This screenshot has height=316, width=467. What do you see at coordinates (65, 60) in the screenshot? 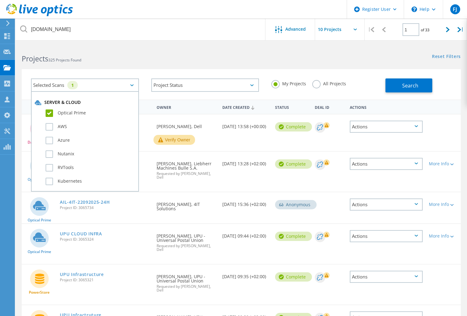
I see `span: 325 Projects Found` at bounding box center [65, 60].